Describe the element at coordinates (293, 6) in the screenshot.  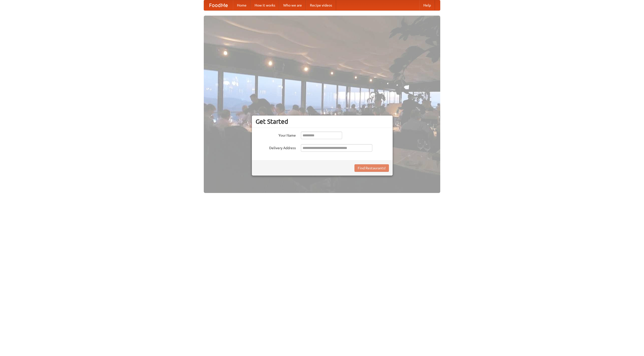
I see `a: Who we are` at that location.